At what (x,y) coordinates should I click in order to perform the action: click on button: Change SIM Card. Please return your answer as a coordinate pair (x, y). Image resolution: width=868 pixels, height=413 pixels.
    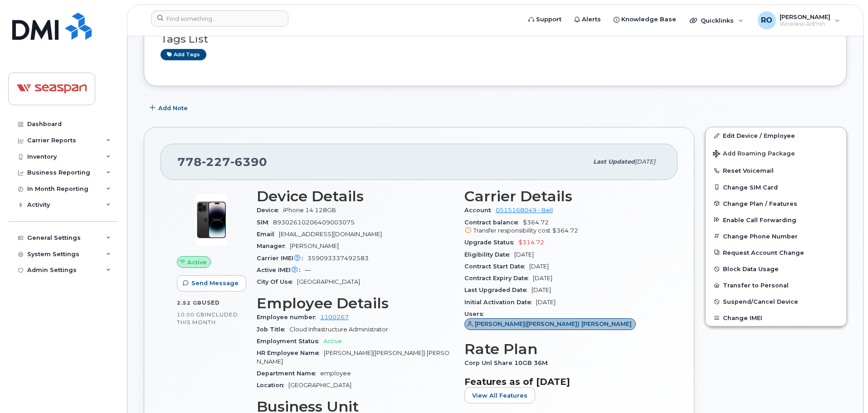
    Looking at the image, I should click on (776, 188).